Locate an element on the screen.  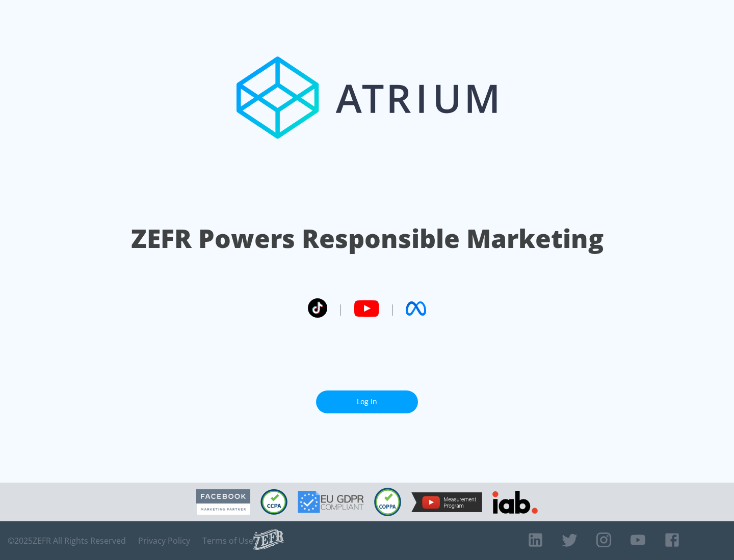
a: Log In is located at coordinates (367, 402).